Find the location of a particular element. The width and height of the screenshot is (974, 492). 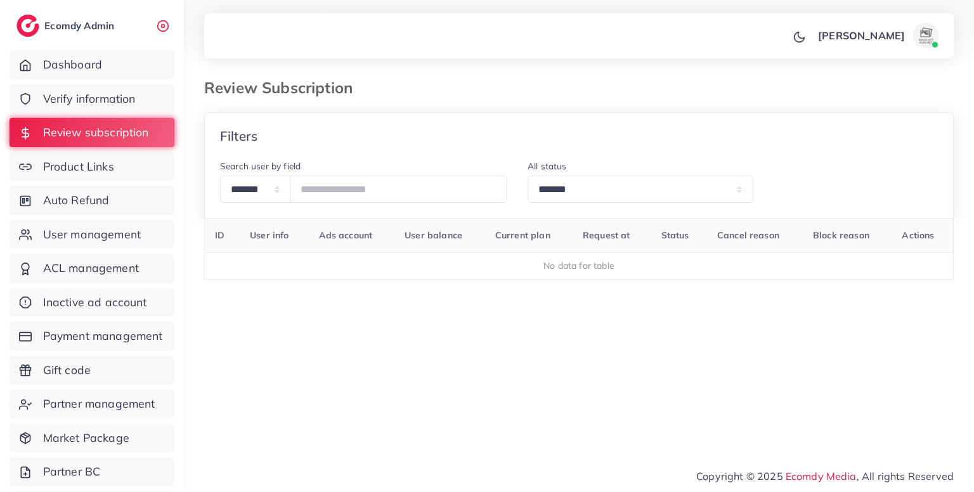

a: Product Links is located at coordinates (92, 167).